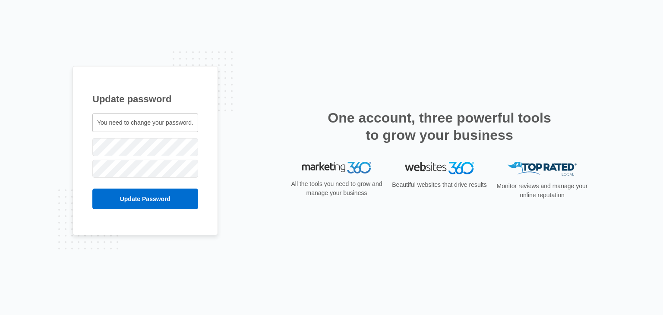 The image size is (663, 315). What do you see at coordinates (145, 99) in the screenshot?
I see `h1: Update password` at bounding box center [145, 99].